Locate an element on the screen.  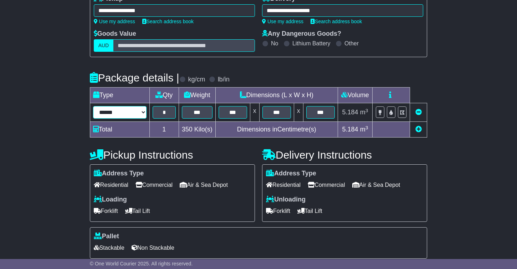
label: Pallet is located at coordinates (106, 236).